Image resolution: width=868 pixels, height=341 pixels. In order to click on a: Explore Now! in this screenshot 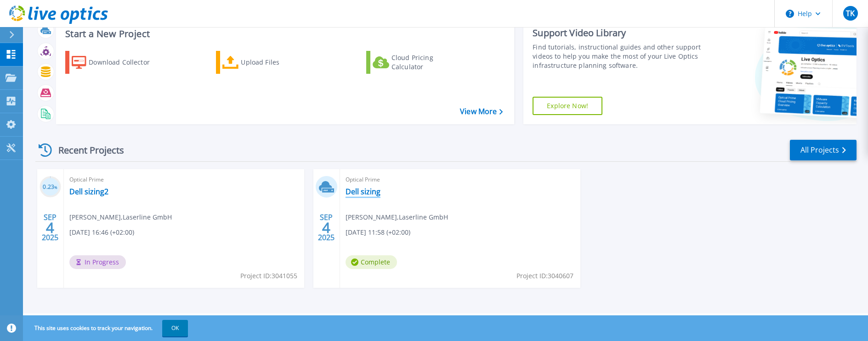, I will do `click(567, 106)`.